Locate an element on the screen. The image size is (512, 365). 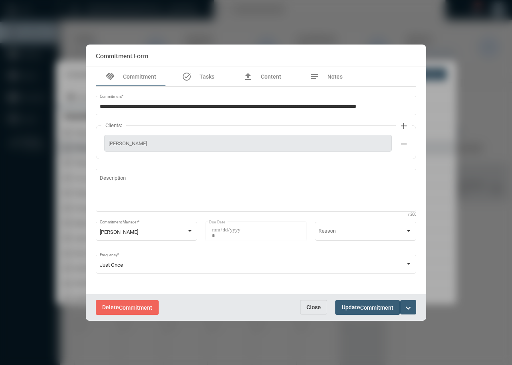
span: Close is located at coordinates (314, 307).